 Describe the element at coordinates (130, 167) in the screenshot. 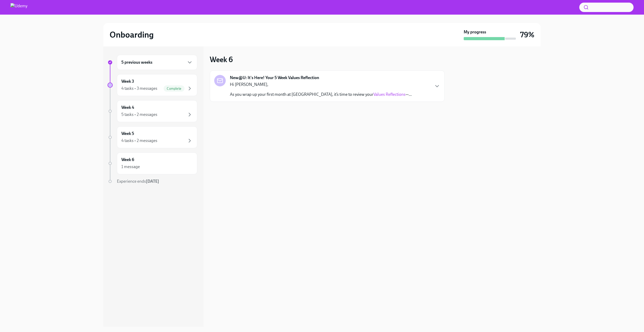

I see `div: 1 message` at that location.